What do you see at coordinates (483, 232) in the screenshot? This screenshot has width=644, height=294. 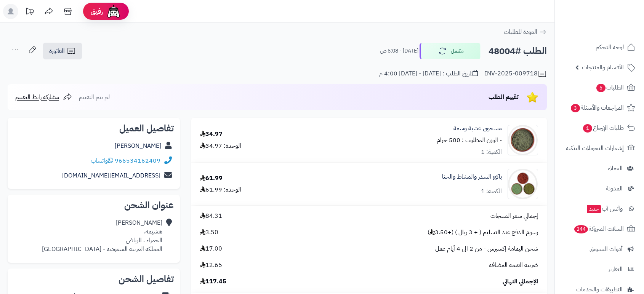 I see `span: رسوم الدفع عند التسليم ( + 3 ريال ) (+3.50 )` at bounding box center [483, 232].